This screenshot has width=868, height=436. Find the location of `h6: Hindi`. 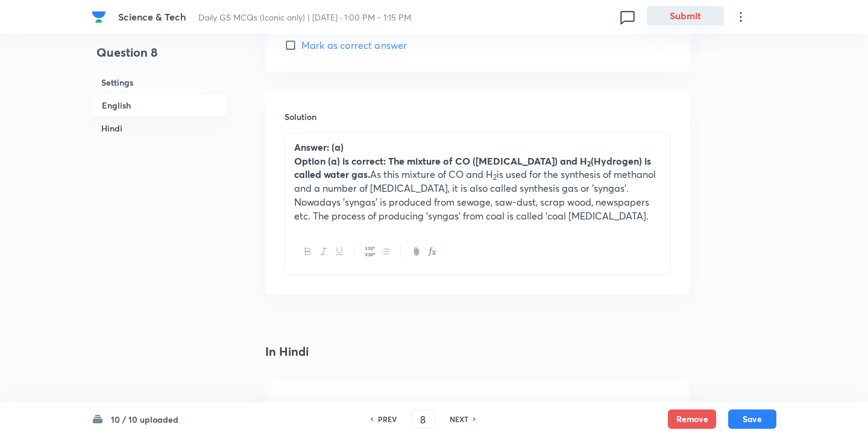

h6: Hindi is located at coordinates (159, 127).